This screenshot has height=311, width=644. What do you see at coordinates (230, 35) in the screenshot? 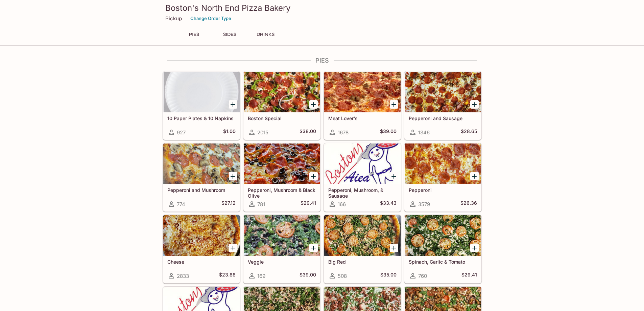
I see `button: SIDES` at bounding box center [230, 35].